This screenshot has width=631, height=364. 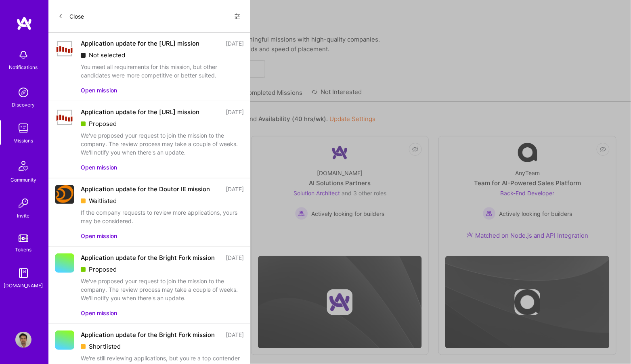 I want to click on div: Not selected, so click(x=162, y=55).